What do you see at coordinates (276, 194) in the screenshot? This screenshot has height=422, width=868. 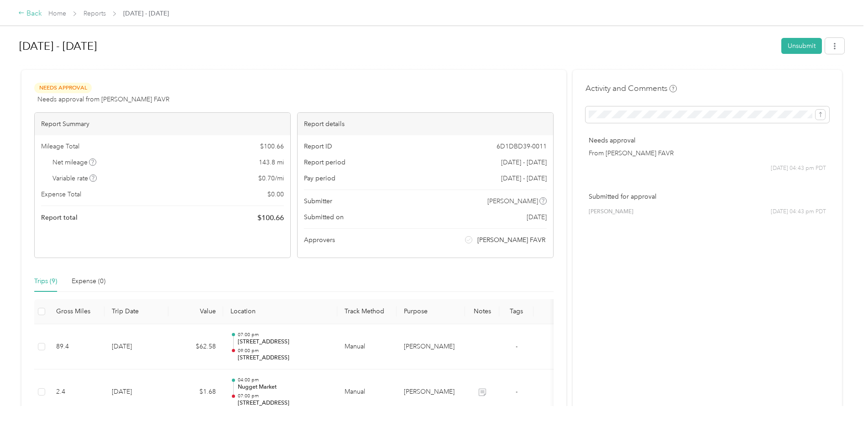 I see `span: $ 0.00` at bounding box center [276, 194].